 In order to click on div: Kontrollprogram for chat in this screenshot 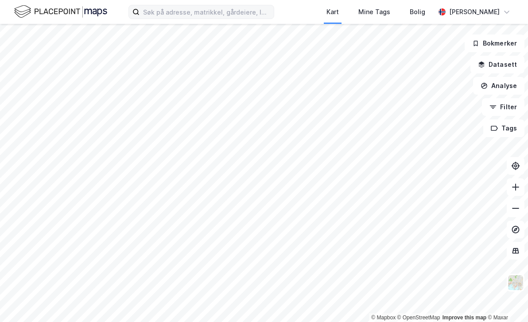, I will do `click(506, 301)`.